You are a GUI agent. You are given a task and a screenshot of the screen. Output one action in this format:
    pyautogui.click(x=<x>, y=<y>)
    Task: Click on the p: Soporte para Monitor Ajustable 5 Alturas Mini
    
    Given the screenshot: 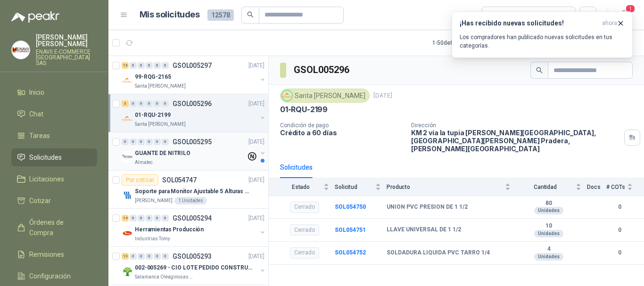 What is the action you would take?
    pyautogui.click(x=193, y=191)
    